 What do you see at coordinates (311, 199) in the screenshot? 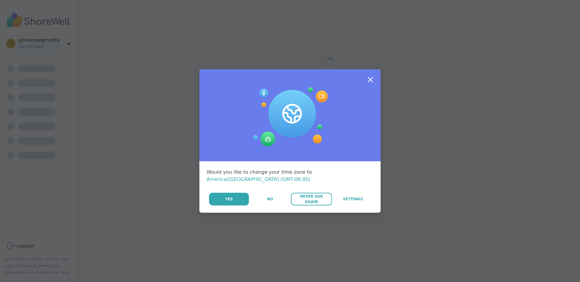
I see `button: Never Ask Again` at bounding box center [311, 199].